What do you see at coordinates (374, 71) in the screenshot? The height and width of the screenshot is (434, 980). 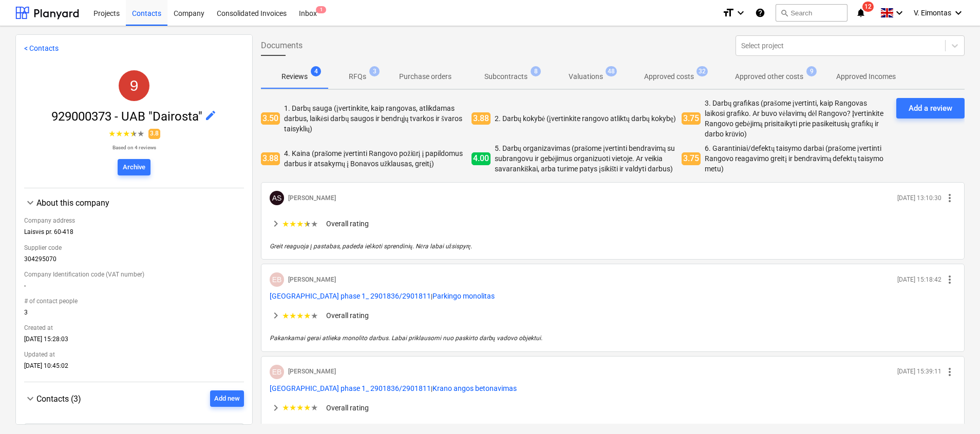 I see `span: 3` at bounding box center [374, 71].